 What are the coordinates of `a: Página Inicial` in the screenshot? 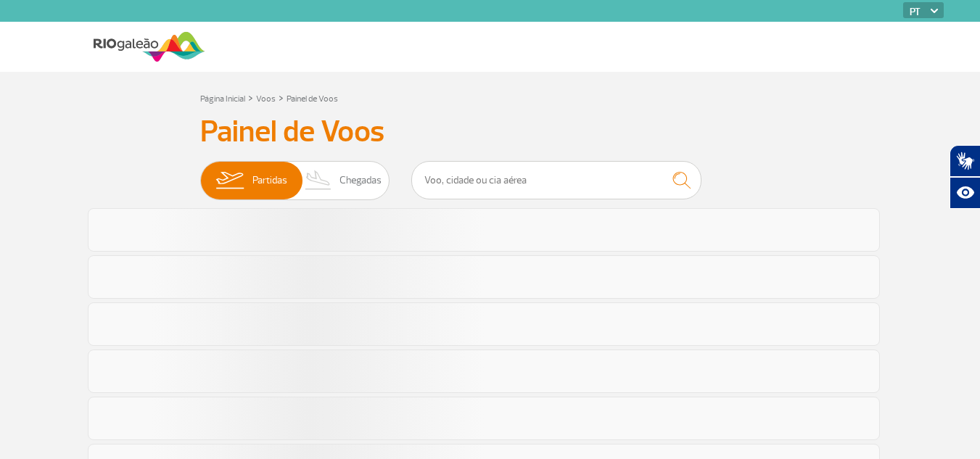 It's located at (223, 99).